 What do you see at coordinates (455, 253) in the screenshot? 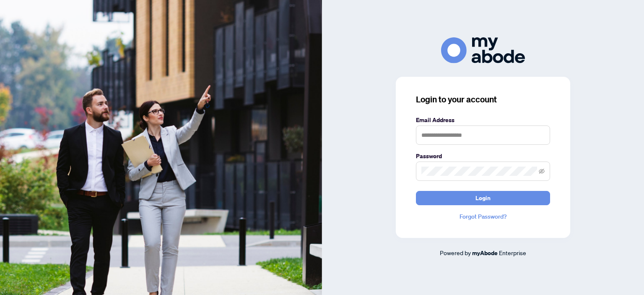
I see `span: Powered by` at bounding box center [455, 253].